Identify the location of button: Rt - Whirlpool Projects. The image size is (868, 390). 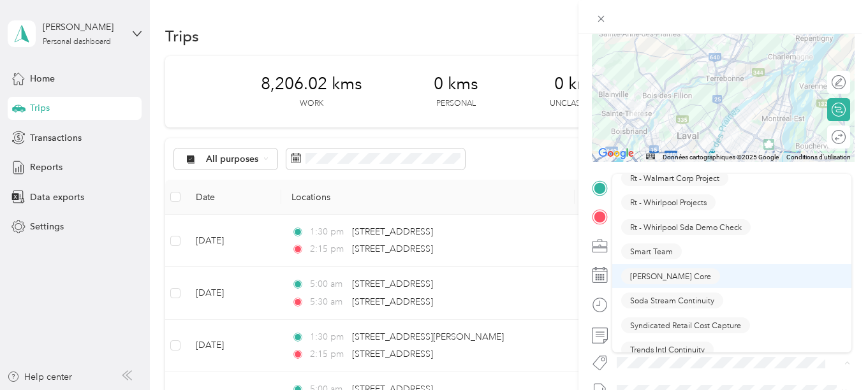
(668, 202).